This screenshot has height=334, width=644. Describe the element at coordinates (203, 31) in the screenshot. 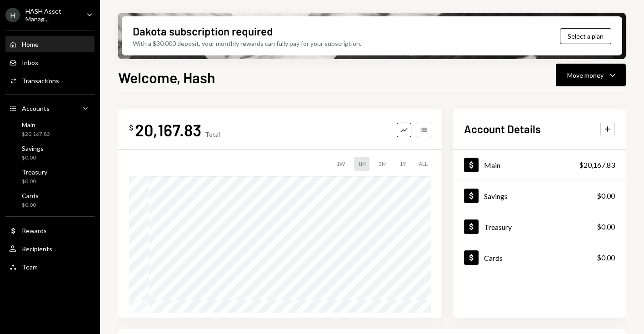

I see `div: Dakota subscription required` at that location.